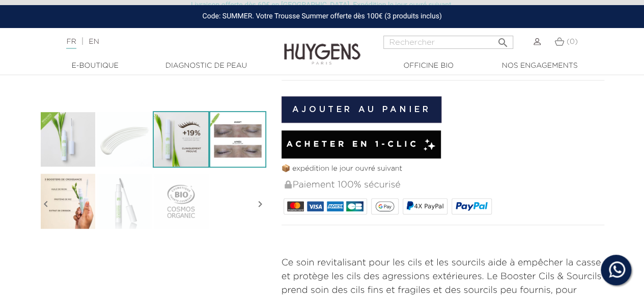 This screenshot has height=298, width=644. Describe the element at coordinates (315, 206) in the screenshot. I see `img: VISA` at that location.